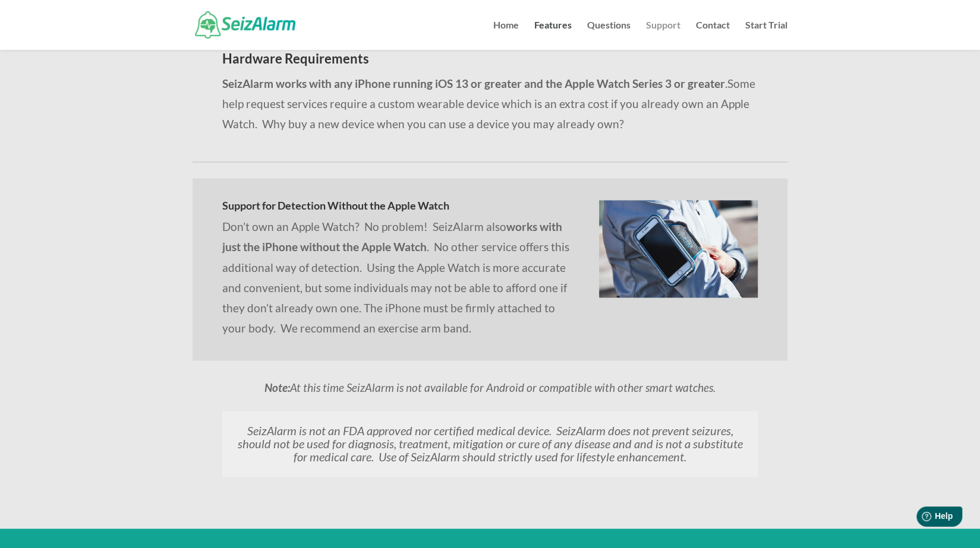 The width and height of the screenshot is (980, 548). Describe the element at coordinates (552, 35) in the screenshot. I see `a: Features` at that location.